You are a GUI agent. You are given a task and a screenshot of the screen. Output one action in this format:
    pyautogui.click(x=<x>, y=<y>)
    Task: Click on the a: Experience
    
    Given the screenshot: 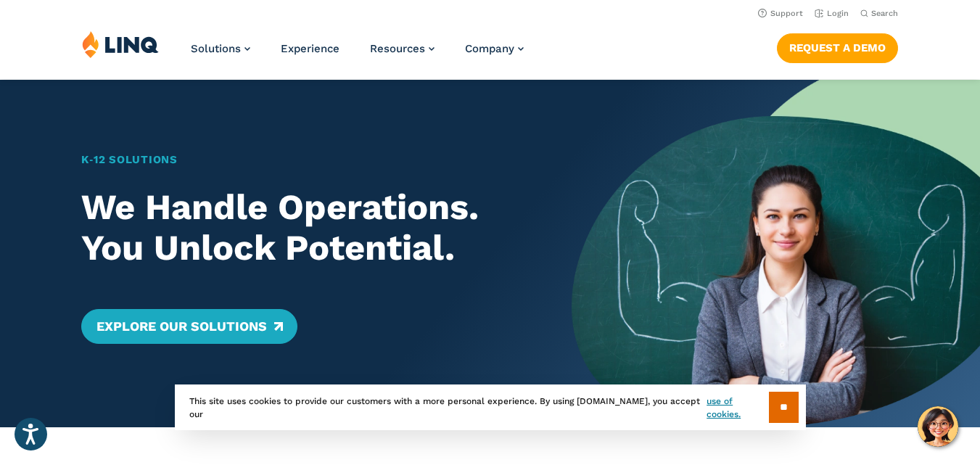 What is the action you would take?
    pyautogui.click(x=310, y=49)
    